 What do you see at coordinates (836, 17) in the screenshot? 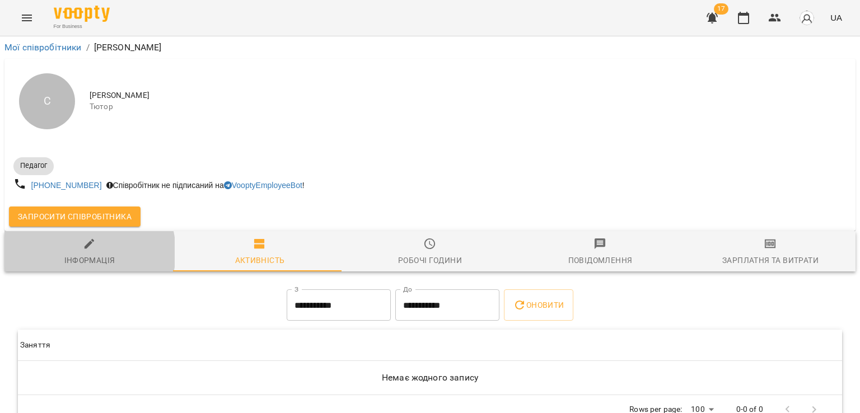
I see `span: UA` at bounding box center [836, 17].